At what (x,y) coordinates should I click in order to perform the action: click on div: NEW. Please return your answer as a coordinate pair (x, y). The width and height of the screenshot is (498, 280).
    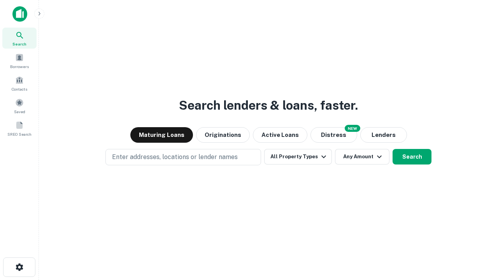
    Looking at the image, I should click on (353, 128).